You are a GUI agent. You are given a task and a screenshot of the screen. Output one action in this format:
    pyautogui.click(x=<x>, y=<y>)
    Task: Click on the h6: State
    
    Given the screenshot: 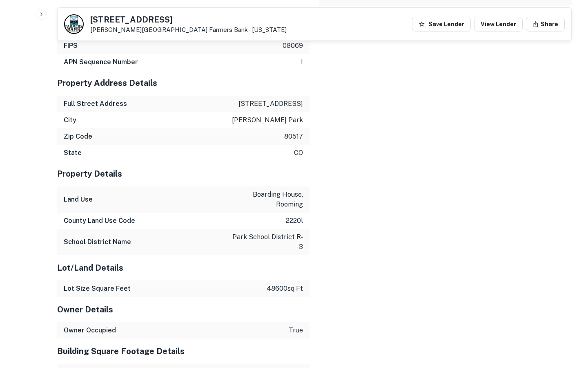 What is the action you would take?
    pyautogui.click(x=72, y=153)
    